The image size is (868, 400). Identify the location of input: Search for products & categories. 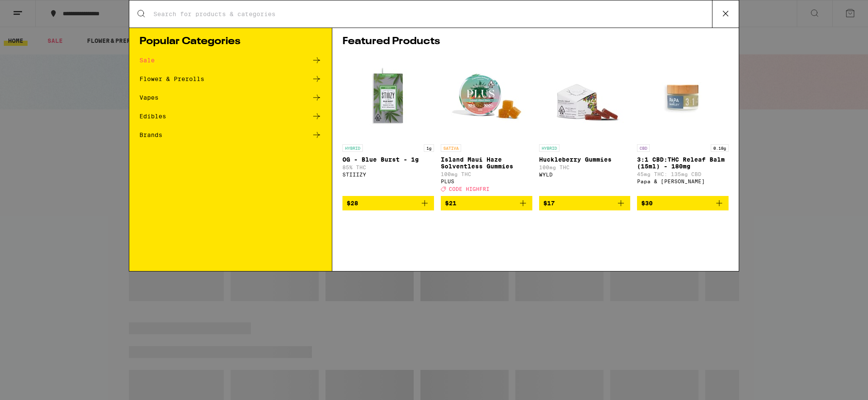
(432, 14).